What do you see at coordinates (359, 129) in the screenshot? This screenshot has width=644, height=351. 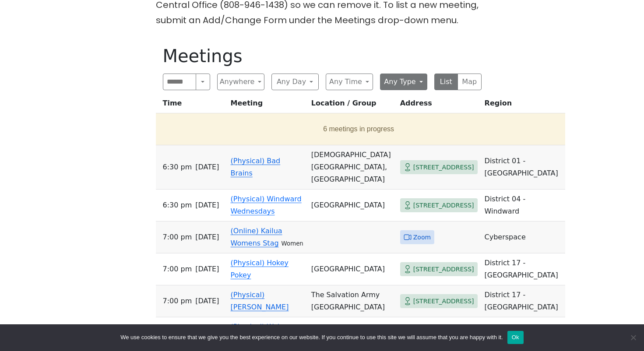 I see `button: 6 meetings in progress` at bounding box center [359, 129].